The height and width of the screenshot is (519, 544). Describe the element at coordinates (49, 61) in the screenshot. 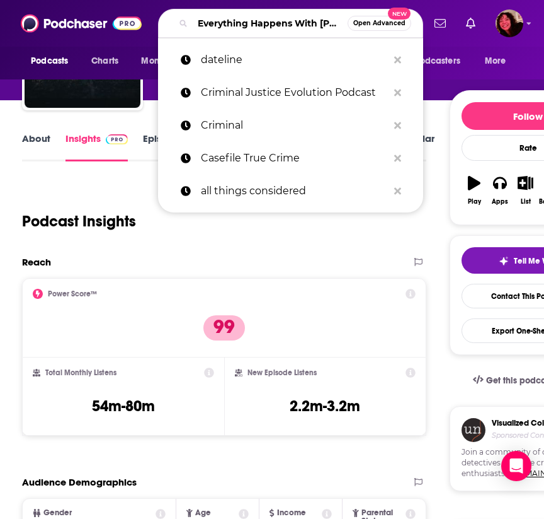

I see `span: Podcasts` at that location.